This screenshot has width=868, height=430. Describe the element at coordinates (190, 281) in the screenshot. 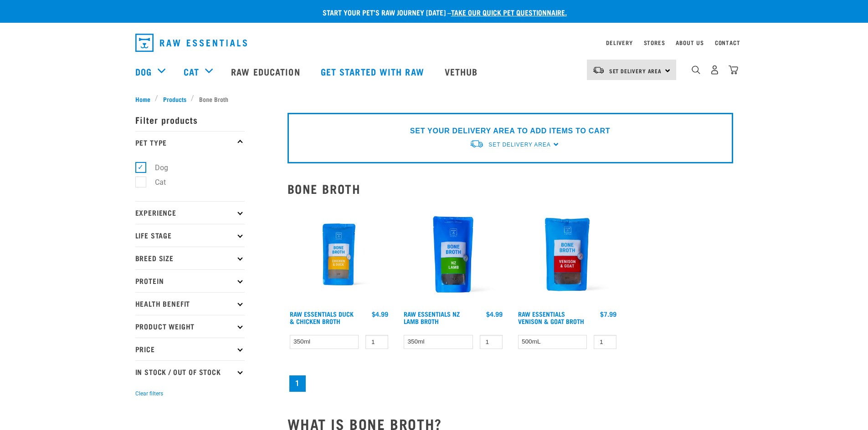

I see `p: Protein` at that location.